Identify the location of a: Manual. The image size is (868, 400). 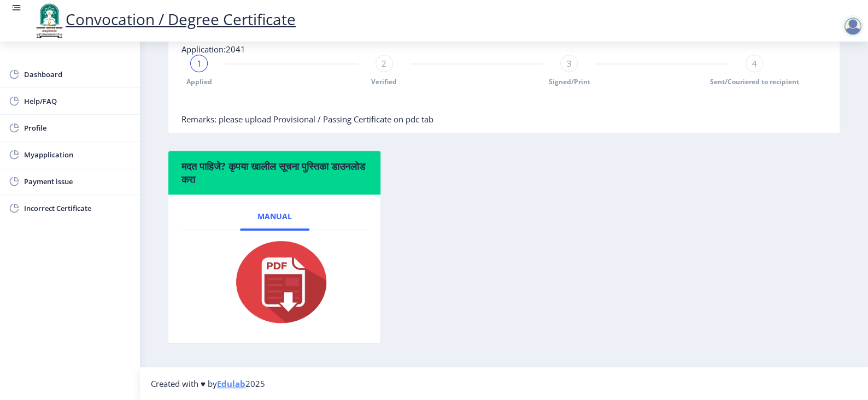
(274, 217).